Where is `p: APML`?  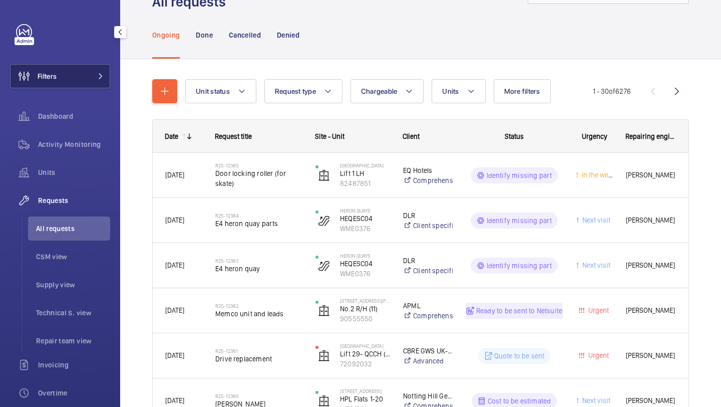 p: APML is located at coordinates (428, 306).